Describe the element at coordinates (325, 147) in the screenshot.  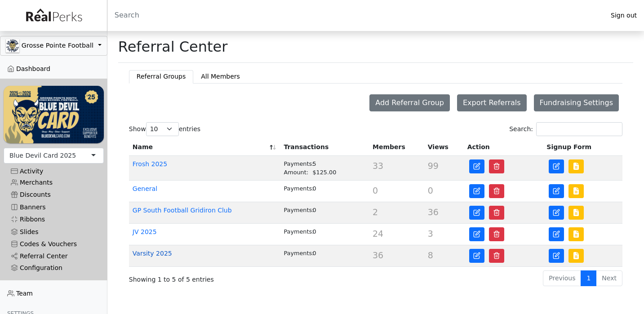
I see `th: Transactions` at that location.